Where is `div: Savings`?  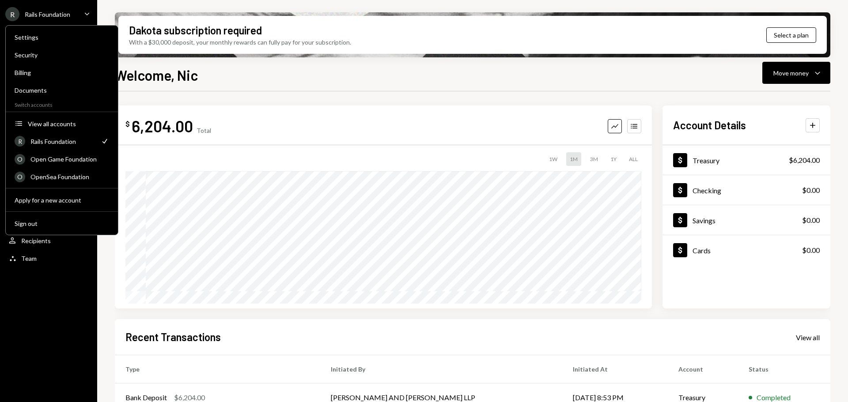
div: Savings is located at coordinates (704, 220).